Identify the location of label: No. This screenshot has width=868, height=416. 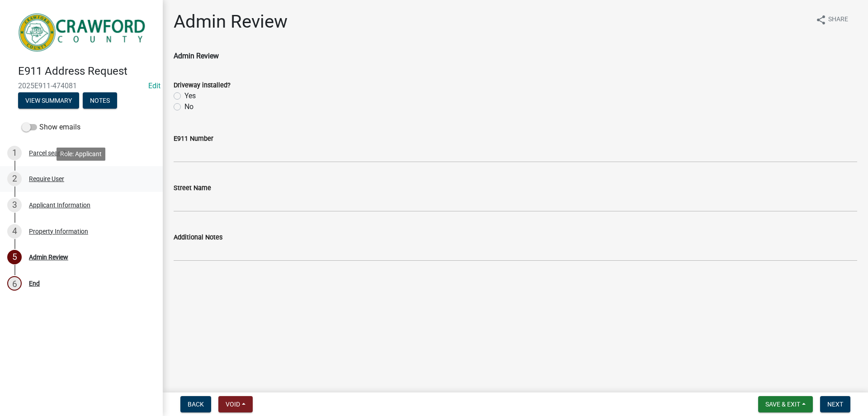
(189, 107).